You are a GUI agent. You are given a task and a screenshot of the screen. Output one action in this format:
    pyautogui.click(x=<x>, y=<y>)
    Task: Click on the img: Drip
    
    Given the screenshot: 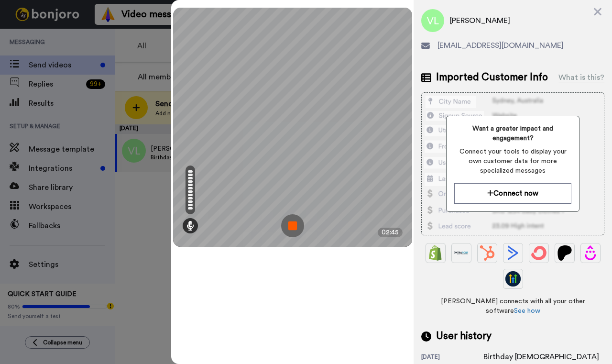 What is the action you would take?
    pyautogui.click(x=591, y=253)
    